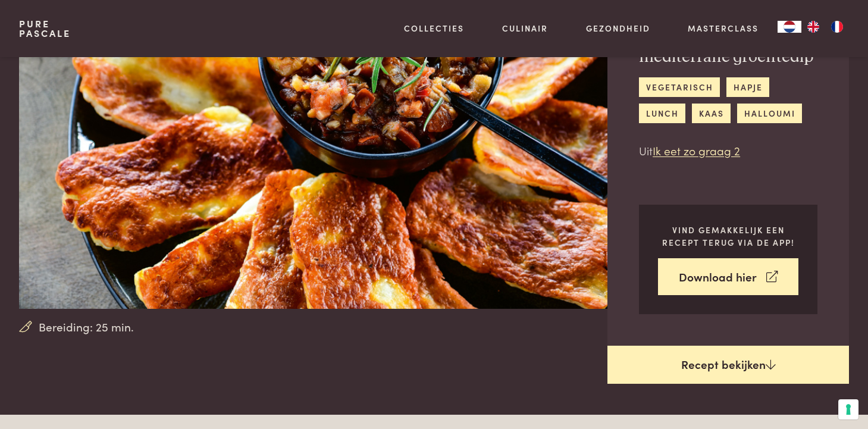 The image size is (868, 429). I want to click on a: Masterclass, so click(722, 28).